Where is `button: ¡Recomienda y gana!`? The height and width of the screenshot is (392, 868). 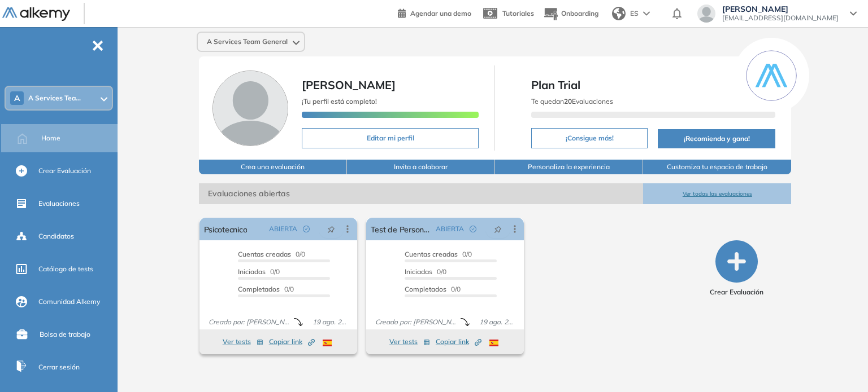 button: ¡Recomienda y gana! is located at coordinates (716, 139).